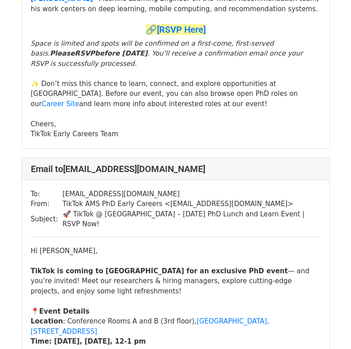  What do you see at coordinates (40, 341) in the screenshot?
I see `strong: Time` at bounding box center [40, 341].